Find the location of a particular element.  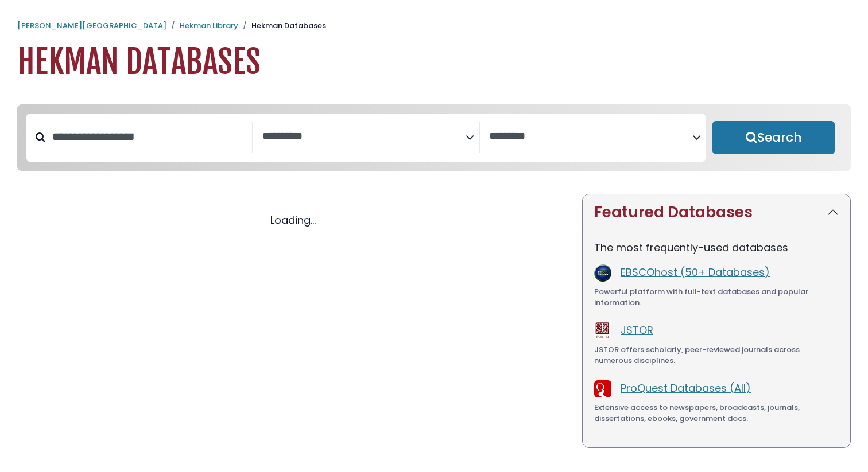

nav: Search filters is located at coordinates (434, 138).